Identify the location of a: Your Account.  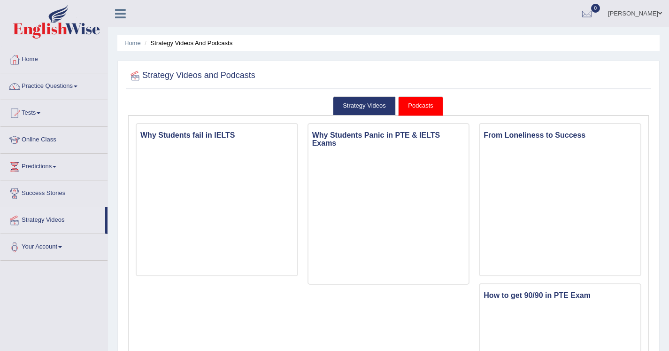
(54, 245).